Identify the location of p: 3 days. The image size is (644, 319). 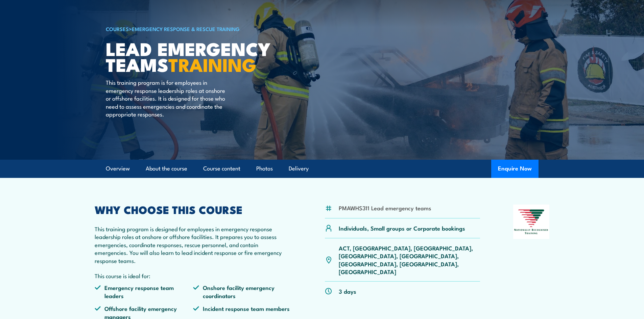
(347, 291).